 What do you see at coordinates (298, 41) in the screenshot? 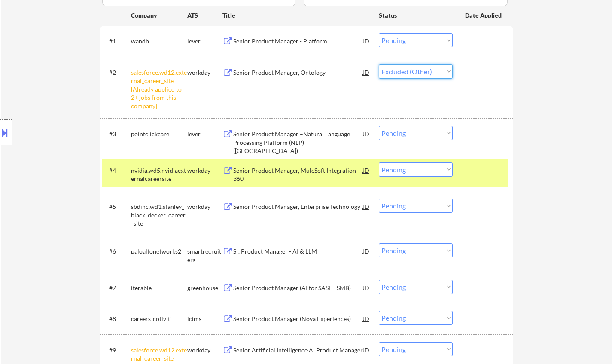
I see `div: Senior Product Manager - Platform` at bounding box center [298, 41].